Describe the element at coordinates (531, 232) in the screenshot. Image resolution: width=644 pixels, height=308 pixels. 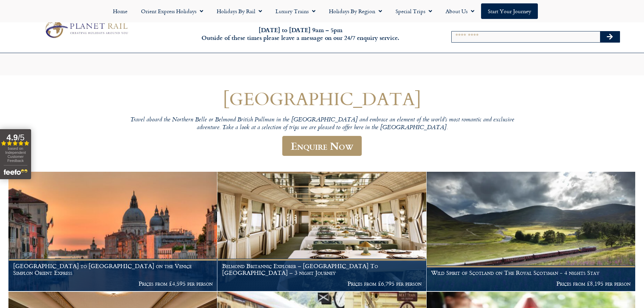
I see `a: Wild Spirit of Scotland on The Royal Scotsman - 4 nights Stay Prices from £8,195 per person` at that location.